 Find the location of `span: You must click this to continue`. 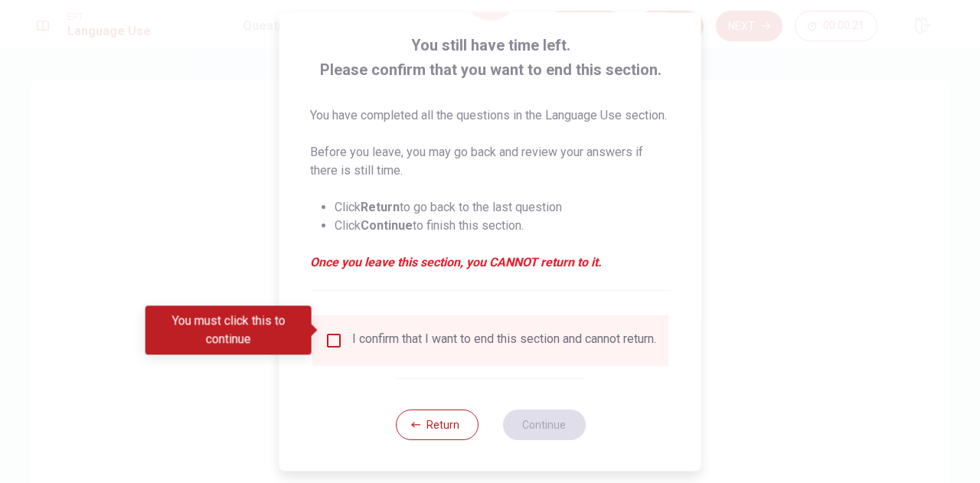

span: You must click this to continue is located at coordinates (334, 341).